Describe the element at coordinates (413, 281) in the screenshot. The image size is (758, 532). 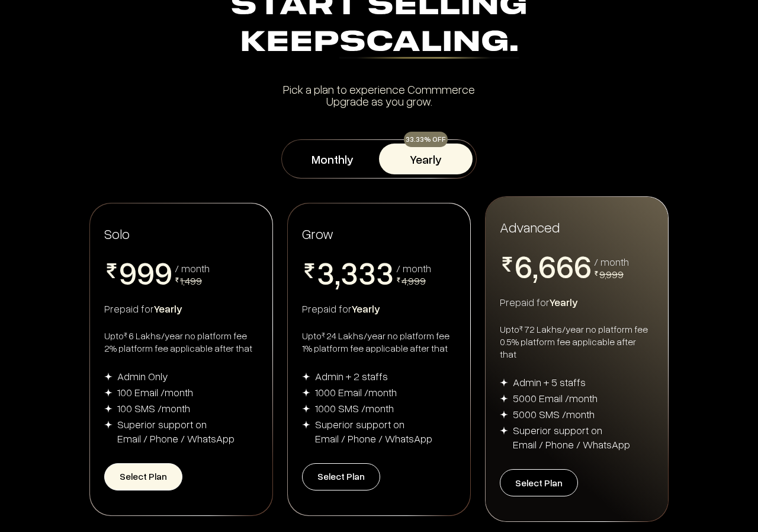
I see `span: 4,999` at that location.